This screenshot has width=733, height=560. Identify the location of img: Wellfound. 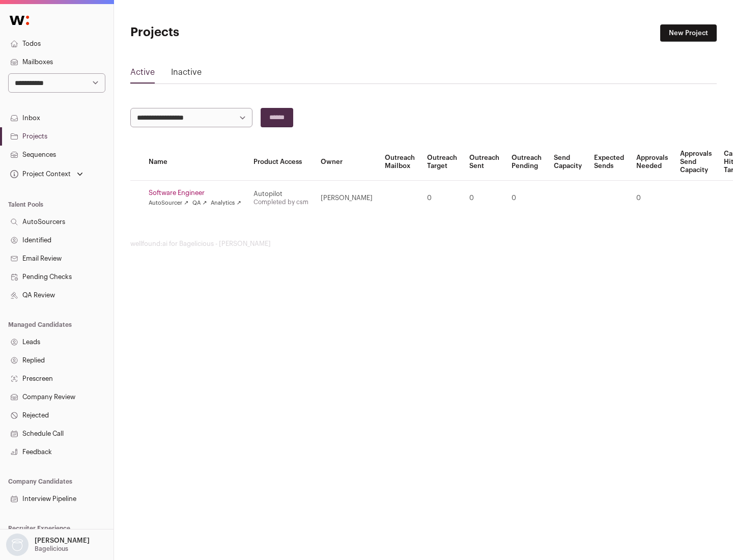
(19, 21).